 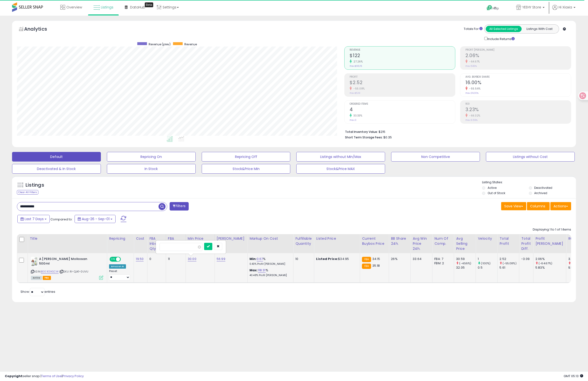 What do you see at coordinates (157, 243) in the screenshot?
I see `div: FBA inbound Qty` at bounding box center [157, 243].